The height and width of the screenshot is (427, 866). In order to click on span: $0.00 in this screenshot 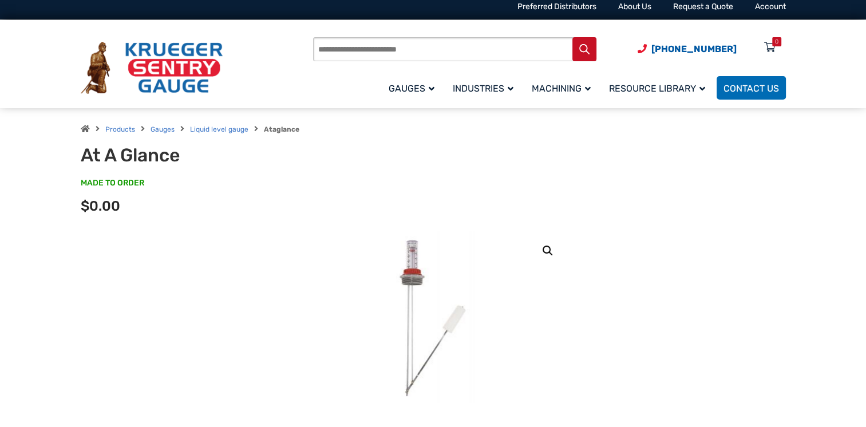, I will do `click(100, 206)`.